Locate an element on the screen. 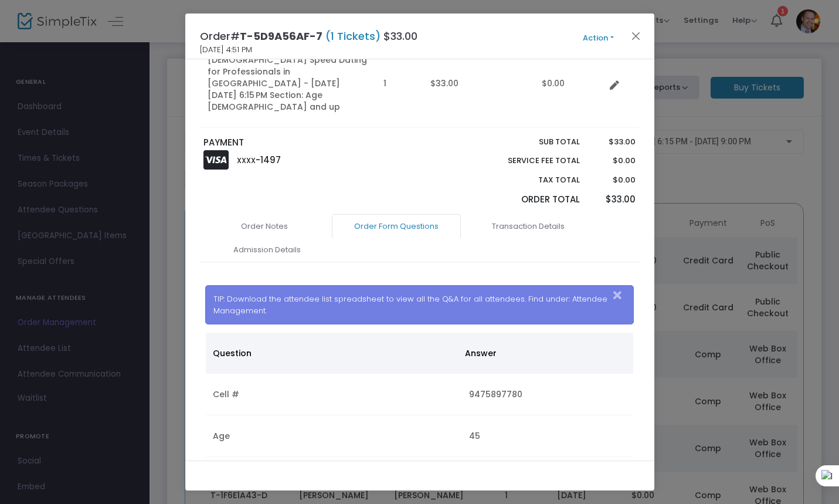 Image resolution: width=839 pixels, height=504 pixels. p: Sub total is located at coordinates (531, 142).